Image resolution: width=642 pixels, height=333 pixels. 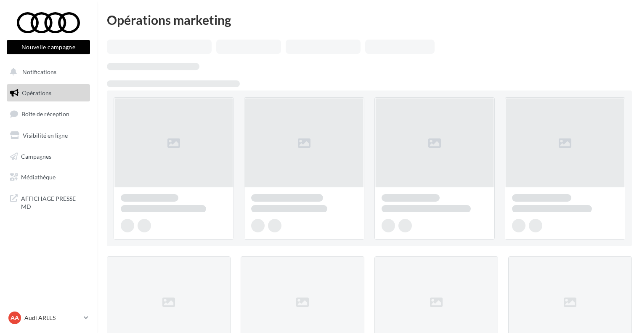 What do you see at coordinates (37, 93) in the screenshot?
I see `span: Opérations` at bounding box center [37, 93].